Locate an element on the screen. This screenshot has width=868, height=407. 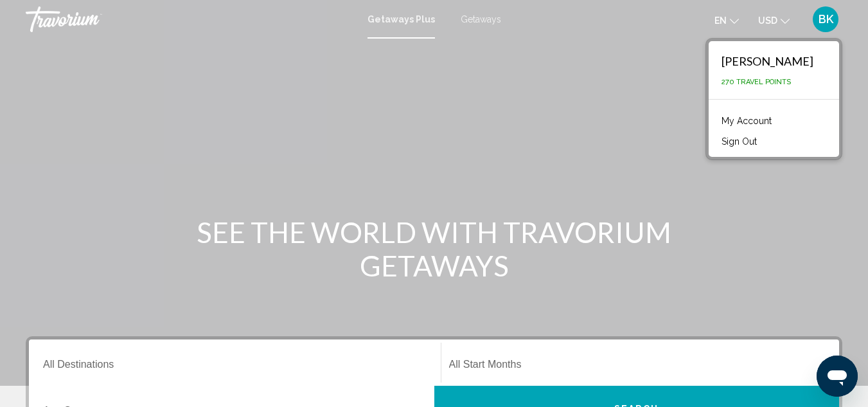
span: Getaways is located at coordinates (481, 20).